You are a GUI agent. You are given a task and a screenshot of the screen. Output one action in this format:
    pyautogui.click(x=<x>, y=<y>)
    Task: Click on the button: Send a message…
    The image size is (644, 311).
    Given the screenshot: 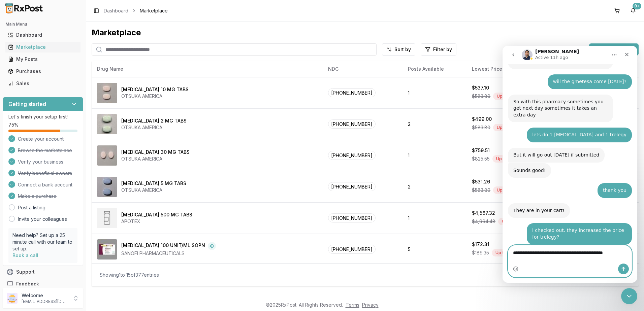 What is the action you would take?
    pyautogui.click(x=121, y=223)
    